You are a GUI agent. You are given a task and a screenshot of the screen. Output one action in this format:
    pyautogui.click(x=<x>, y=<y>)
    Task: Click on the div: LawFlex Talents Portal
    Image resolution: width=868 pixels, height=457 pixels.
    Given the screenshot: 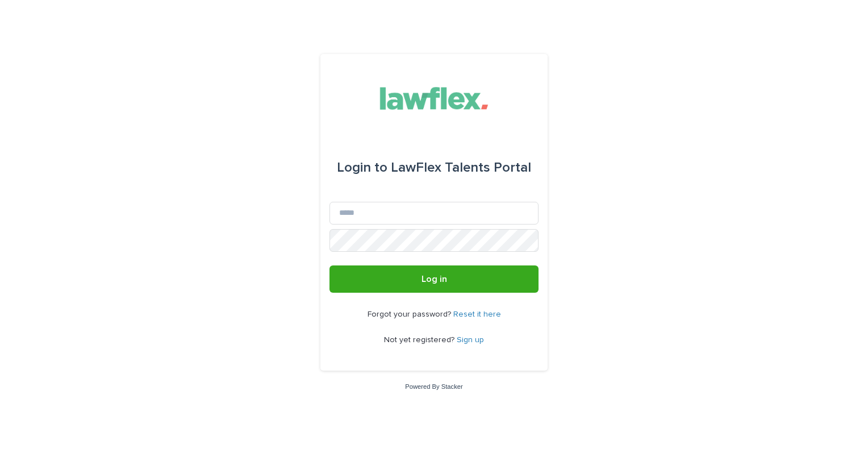 What is the action you would take?
    pyautogui.click(x=434, y=168)
    